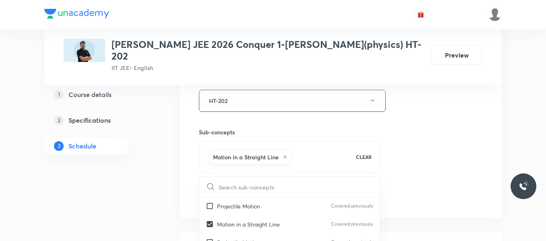 This screenshot has width=546, height=241. What do you see at coordinates (82, 146) in the screenshot?
I see `h5: Schedule` at bounding box center [82, 146].